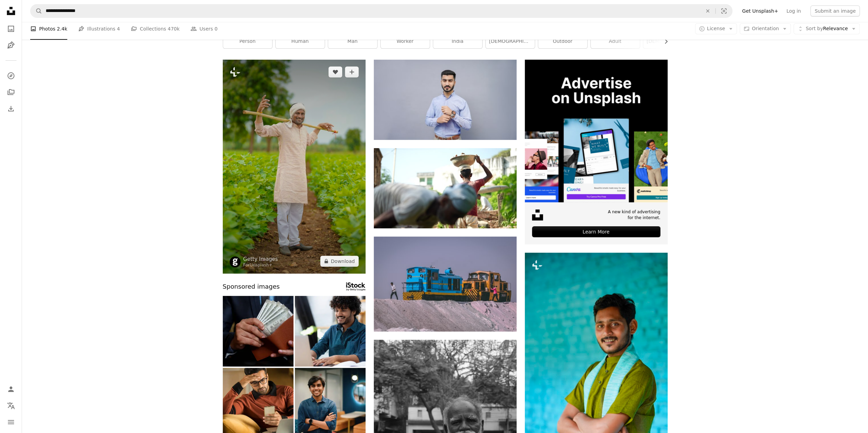  Describe the element at coordinates (596, 131) in the screenshot. I see `img: file-1635990755334-4bfd90f37242image` at that location.